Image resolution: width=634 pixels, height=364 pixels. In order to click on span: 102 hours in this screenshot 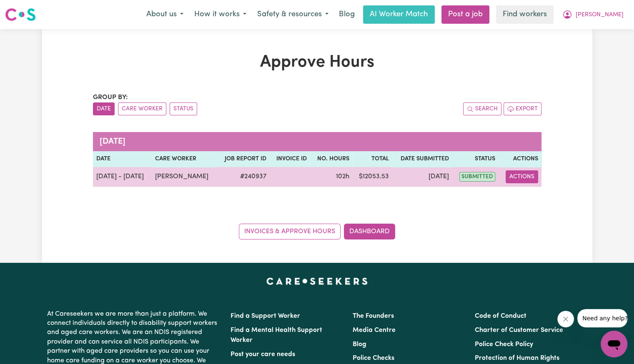, I will do `click(343, 177)`.